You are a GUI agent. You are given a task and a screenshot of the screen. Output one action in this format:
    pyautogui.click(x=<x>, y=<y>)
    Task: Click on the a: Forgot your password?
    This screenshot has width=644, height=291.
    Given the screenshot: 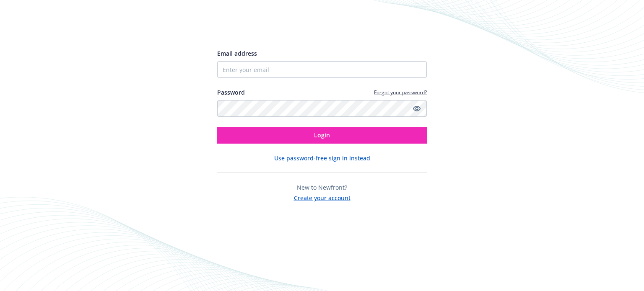 What is the action you would take?
    pyautogui.click(x=400, y=92)
    